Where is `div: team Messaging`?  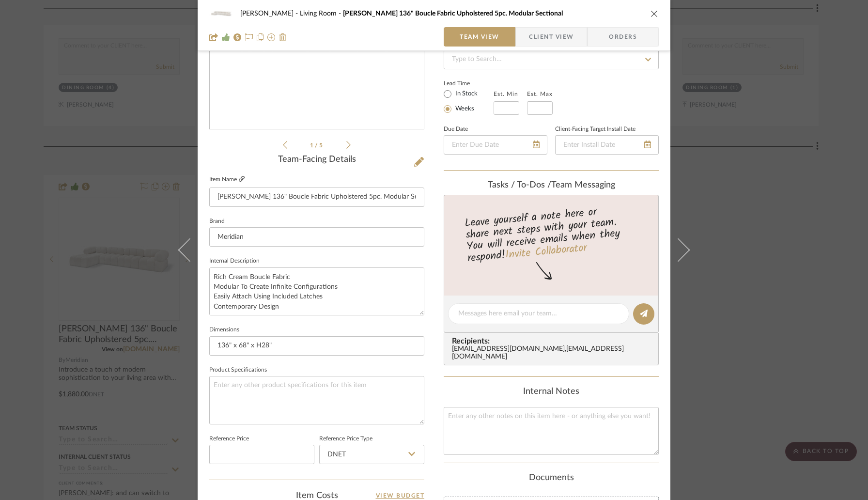 div: team Messaging is located at coordinates (551, 186).